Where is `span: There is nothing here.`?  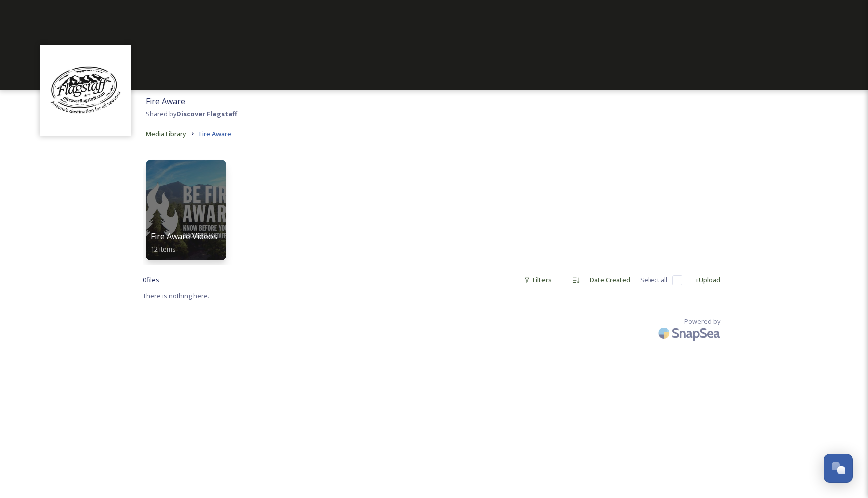
span: There is nothing here. is located at coordinates (175, 296).